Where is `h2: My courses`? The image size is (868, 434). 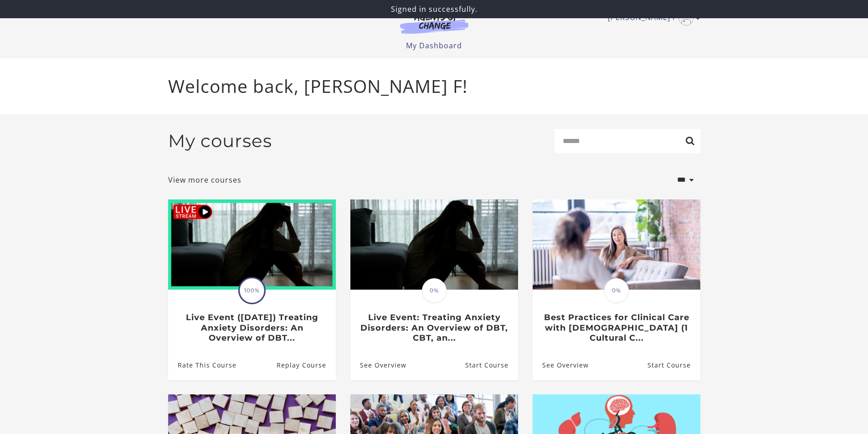
h2: My courses is located at coordinates (220, 141).